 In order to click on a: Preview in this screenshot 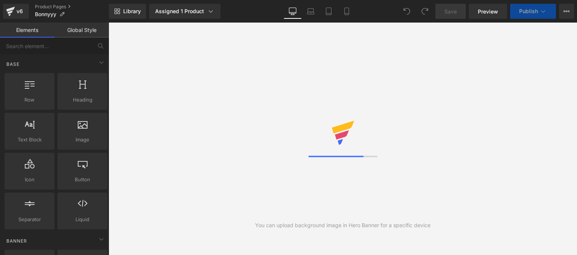, I will do `click(488, 11)`.